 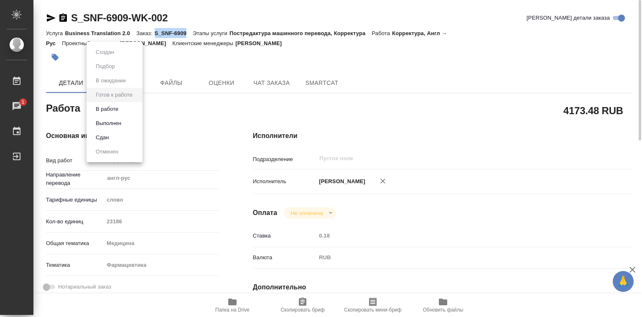 I want to click on button: В работе, so click(x=107, y=109).